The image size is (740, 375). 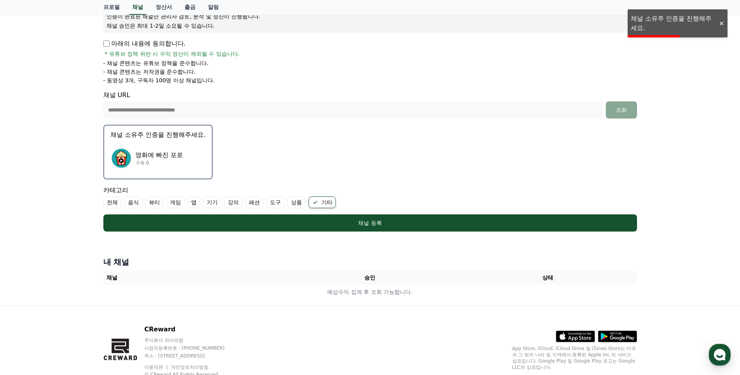 What do you see at coordinates (156, 63) in the screenshot?
I see `p: - 채널 콘텐츠는 유튜브 정책을 준수합니다.` at bounding box center [156, 63].